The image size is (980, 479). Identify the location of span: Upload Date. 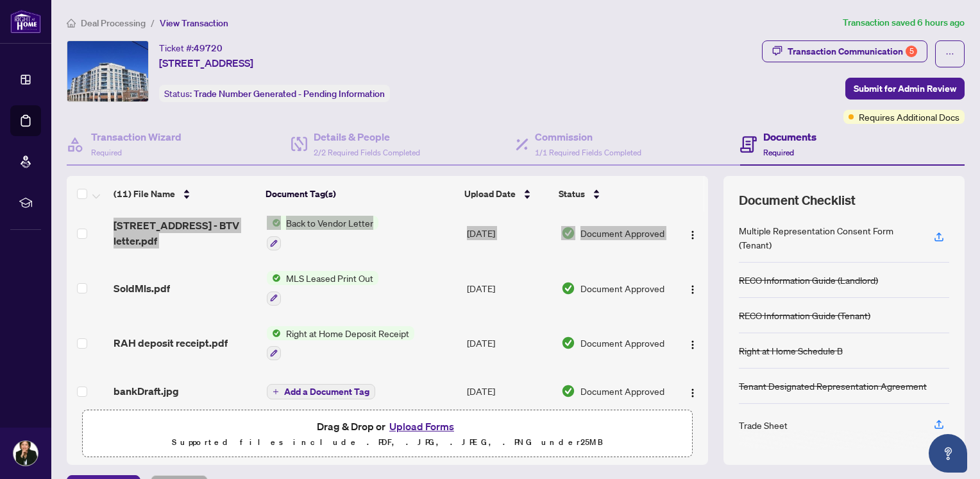
(490, 194).